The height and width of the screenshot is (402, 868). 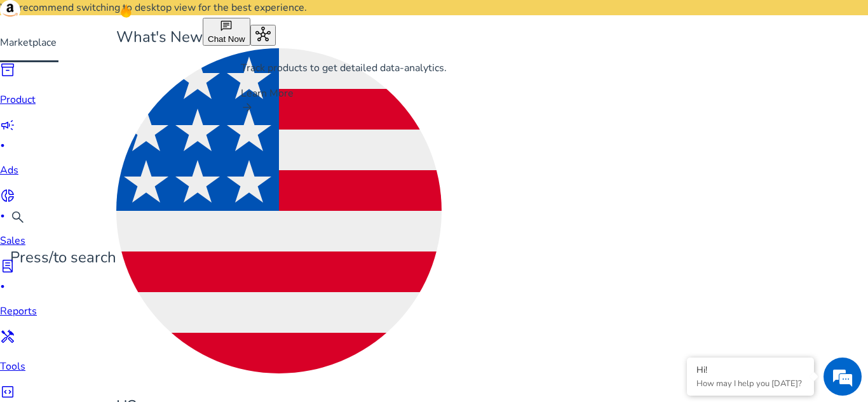 I want to click on button: hub, so click(x=263, y=35).